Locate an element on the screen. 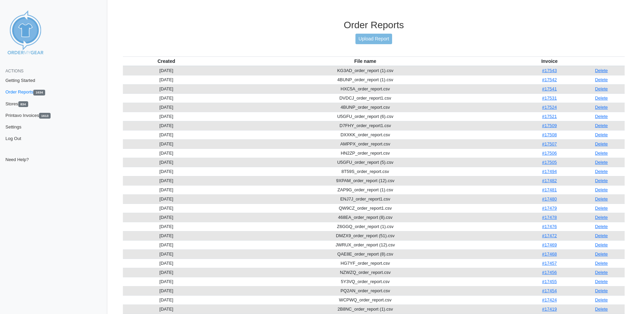  td: Z6GGQ_order_report (1).csv is located at coordinates (365, 226).